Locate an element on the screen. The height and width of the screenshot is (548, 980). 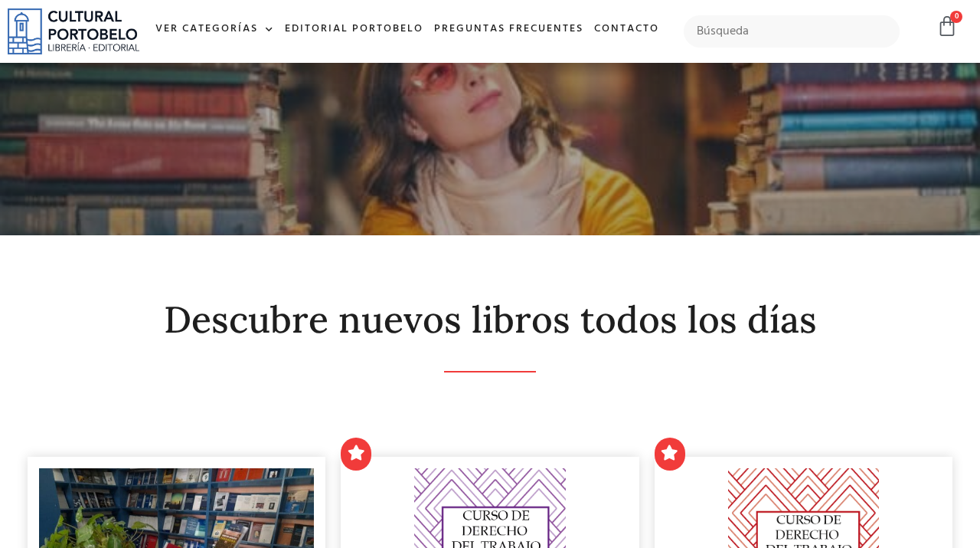
h2: Descubre nuevos libros todos los días is located at coordinates (490, 319).